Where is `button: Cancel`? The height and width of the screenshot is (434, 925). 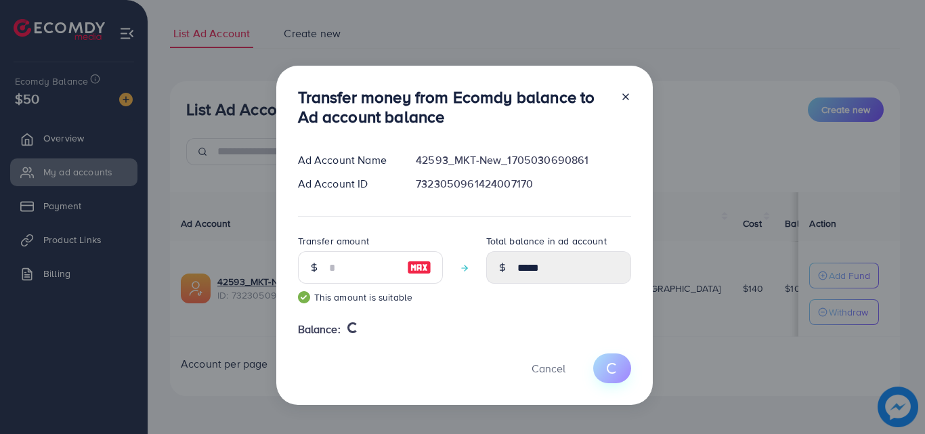 button: Cancel is located at coordinates (548, 368).